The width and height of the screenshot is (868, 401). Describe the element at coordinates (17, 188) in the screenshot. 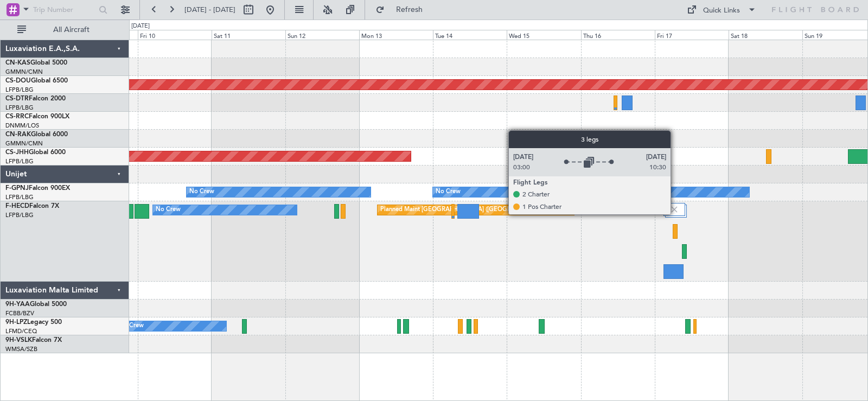

I see `span: F-GPNJ` at that location.